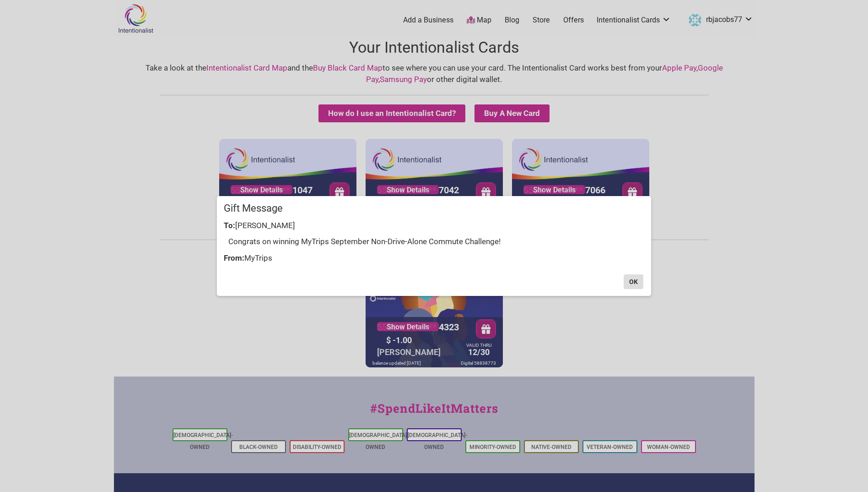 This screenshot has height=492, width=868. Describe the element at coordinates (434, 259) in the screenshot. I see `div: MyTrips` at that location.